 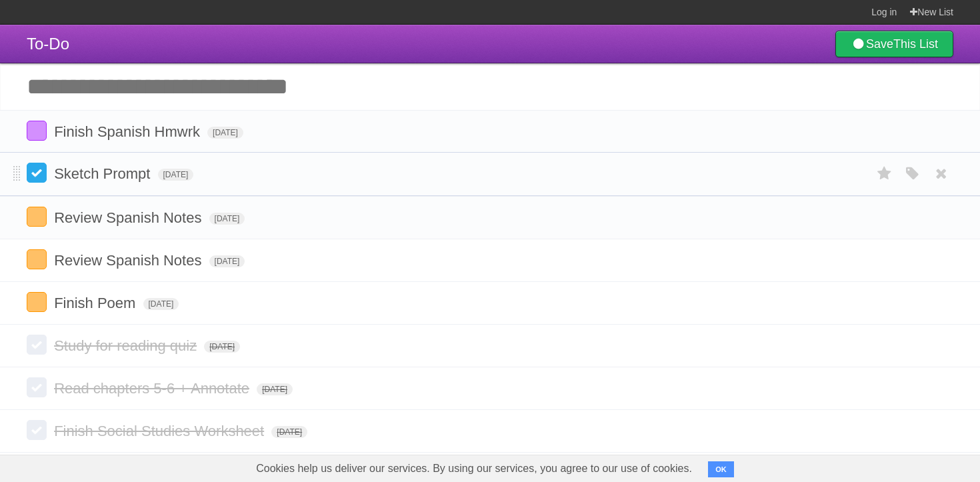 I want to click on a: SaveThis List, so click(x=894, y=44).